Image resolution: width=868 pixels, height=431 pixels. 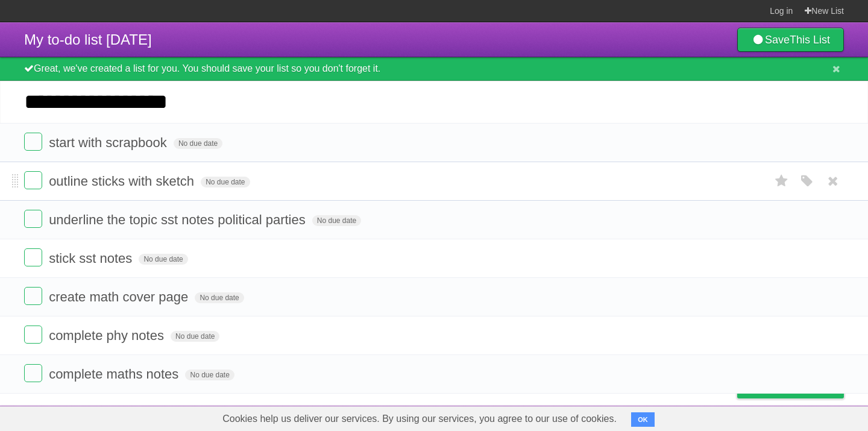 What do you see at coordinates (92, 258) in the screenshot?
I see `span: stick sst notes` at bounding box center [92, 258].